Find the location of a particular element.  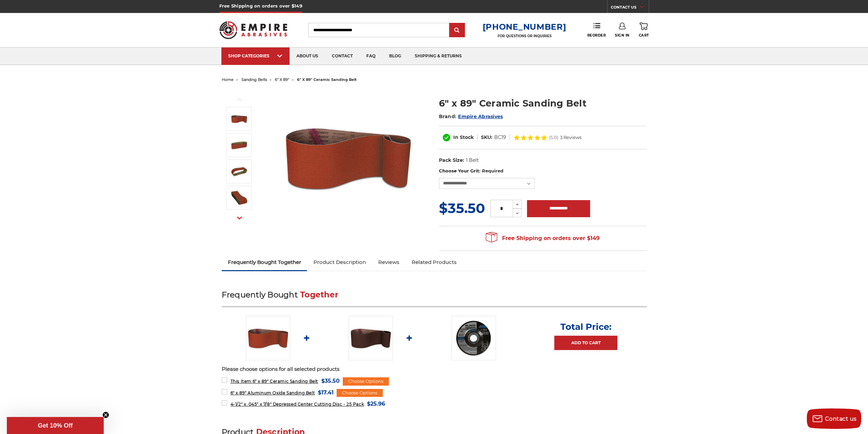

a: about us is located at coordinates (307, 56).